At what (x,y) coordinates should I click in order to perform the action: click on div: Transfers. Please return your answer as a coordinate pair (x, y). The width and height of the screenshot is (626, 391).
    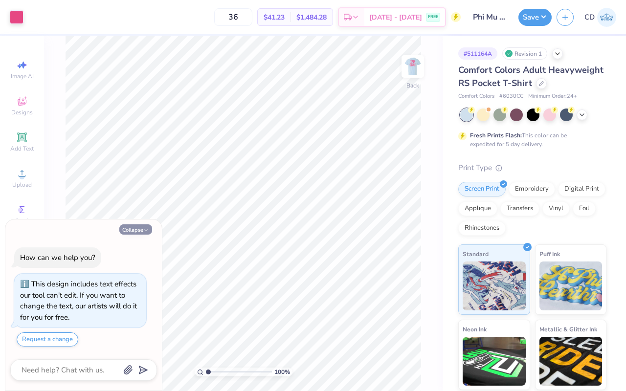
    Looking at the image, I should click on (520, 209).